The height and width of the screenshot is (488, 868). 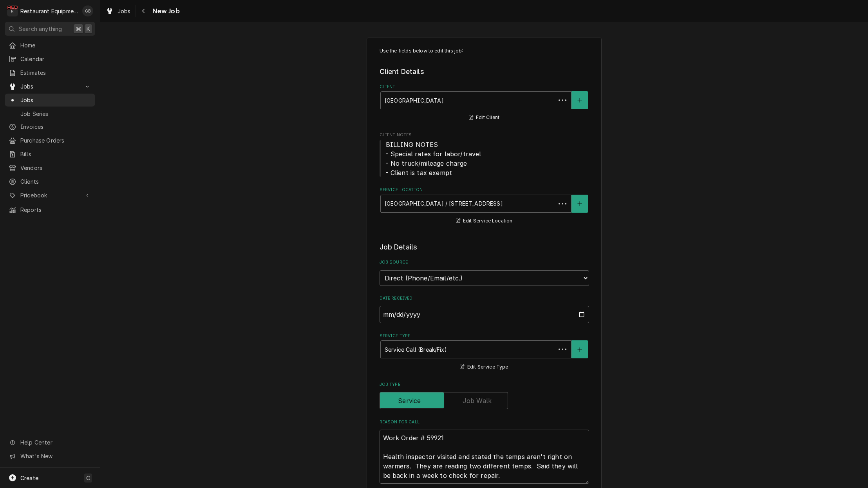 What do you see at coordinates (50, 45) in the screenshot?
I see `a: Home` at bounding box center [50, 45].